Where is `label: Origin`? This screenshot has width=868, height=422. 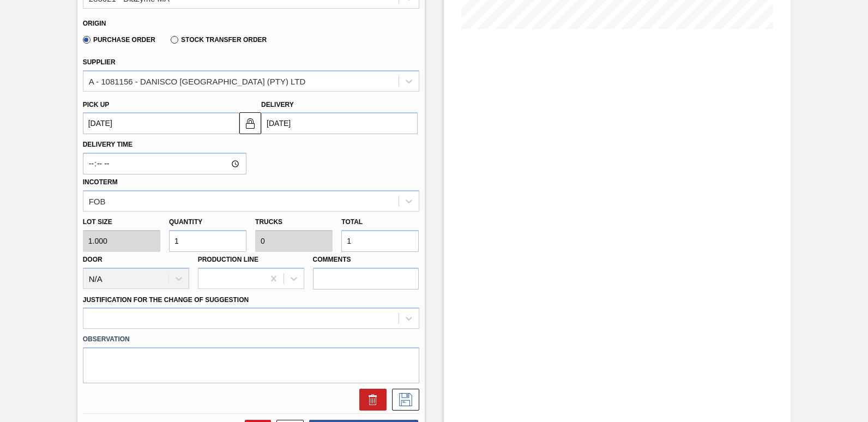
label: Origin is located at coordinates (94, 24).